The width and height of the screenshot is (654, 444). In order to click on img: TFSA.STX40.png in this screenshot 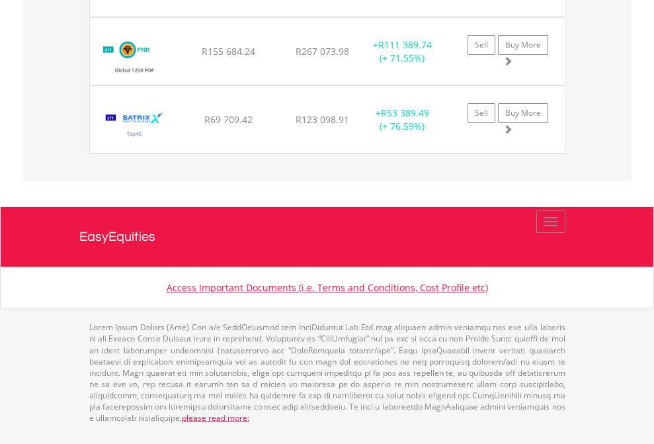, I will do `click(134, 126)`.